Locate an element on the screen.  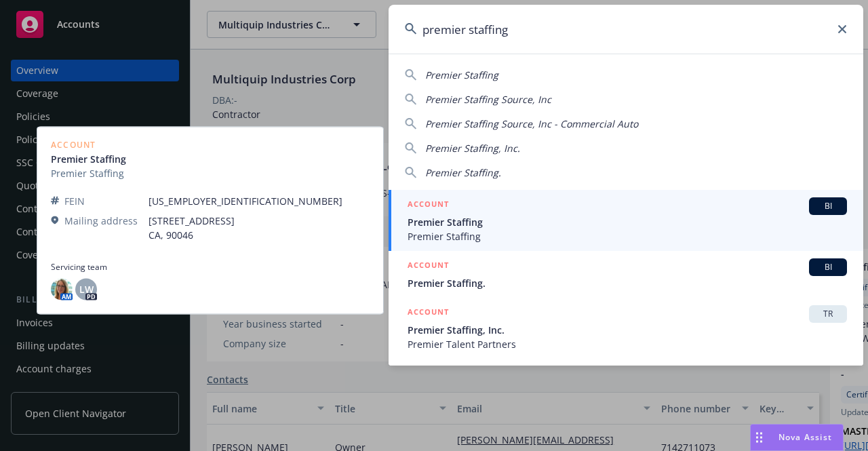
div: Drag to move is located at coordinates (758, 437).